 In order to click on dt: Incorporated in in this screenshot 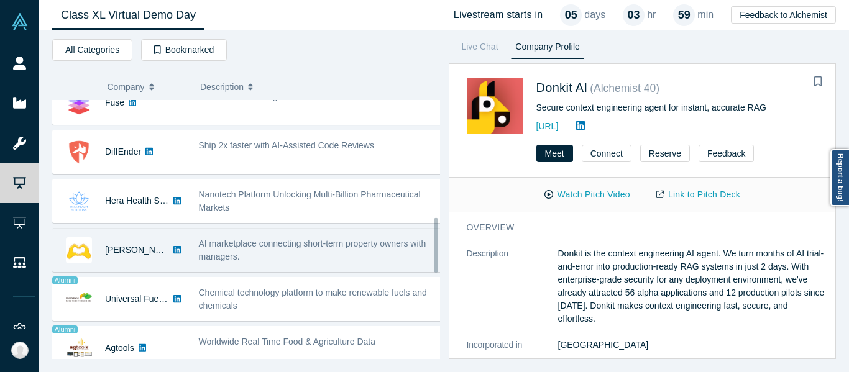, I will do `click(512, 352)`.